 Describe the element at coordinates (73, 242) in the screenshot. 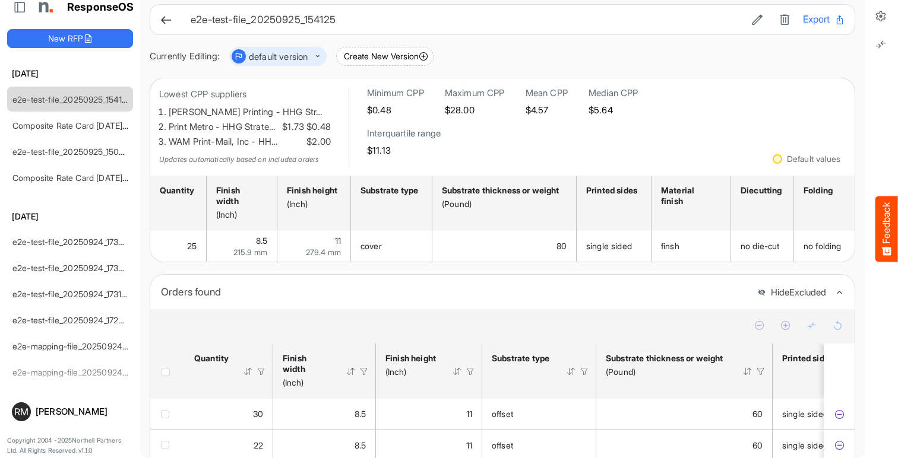

I see `a: e2e-test-file_20250924_173550` at that location.